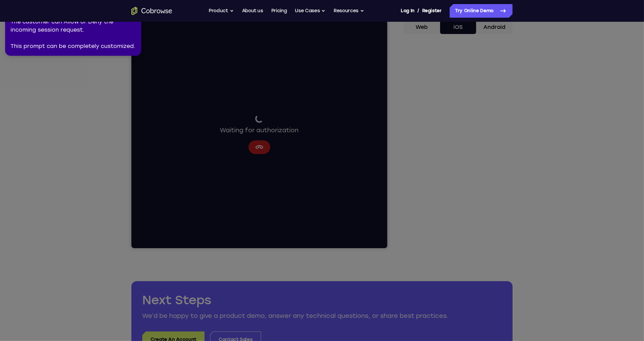  What do you see at coordinates (481, 11) in the screenshot?
I see `a: Try Online Demo` at bounding box center [481, 11].